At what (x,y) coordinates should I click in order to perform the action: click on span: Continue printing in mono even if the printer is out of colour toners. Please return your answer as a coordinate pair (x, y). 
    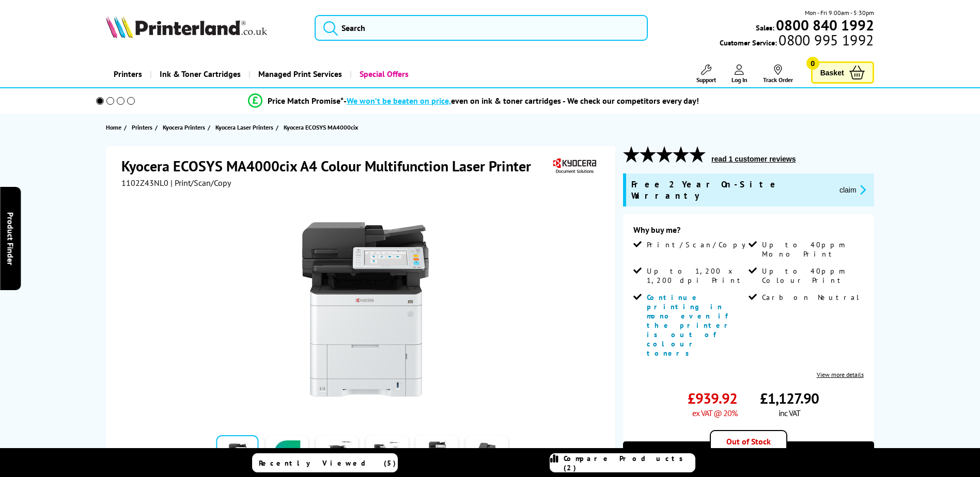
    Looking at the image, I should click on (691, 325).